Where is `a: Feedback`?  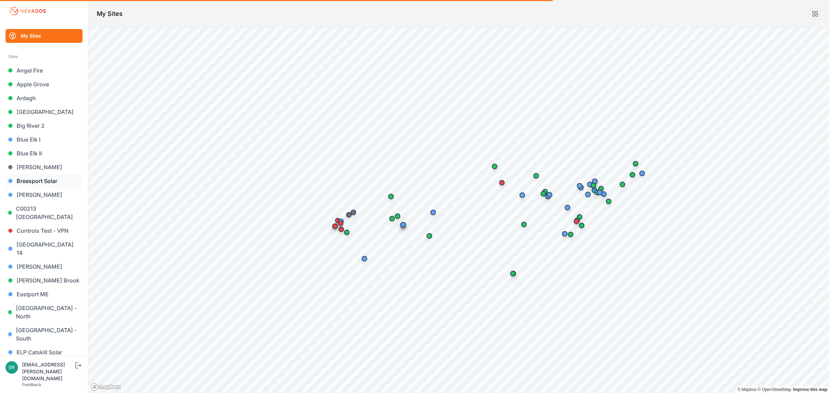
a: Feedback is located at coordinates (32, 385).